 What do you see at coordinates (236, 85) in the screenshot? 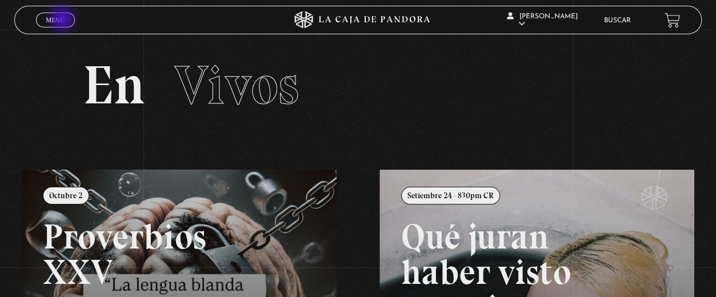
I see `span: Vivos` at bounding box center [236, 85].